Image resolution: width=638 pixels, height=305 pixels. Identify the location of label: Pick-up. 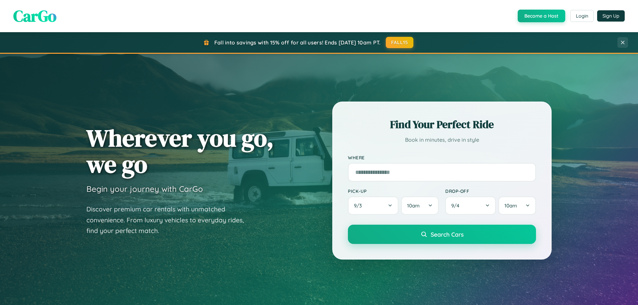
(393, 191).